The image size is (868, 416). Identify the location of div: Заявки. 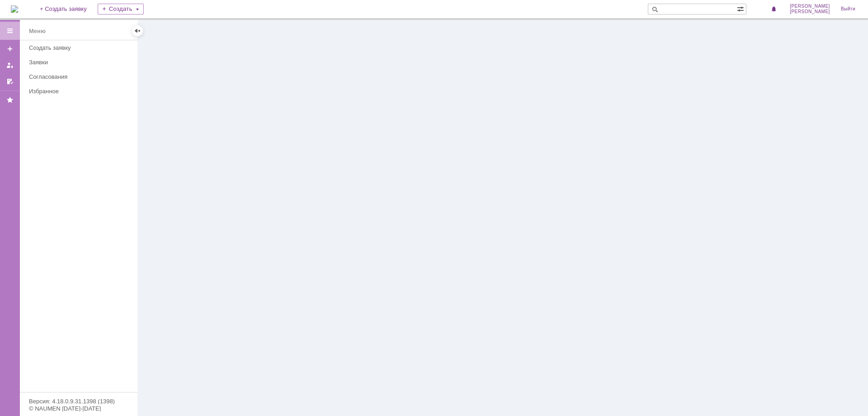
(81, 62).